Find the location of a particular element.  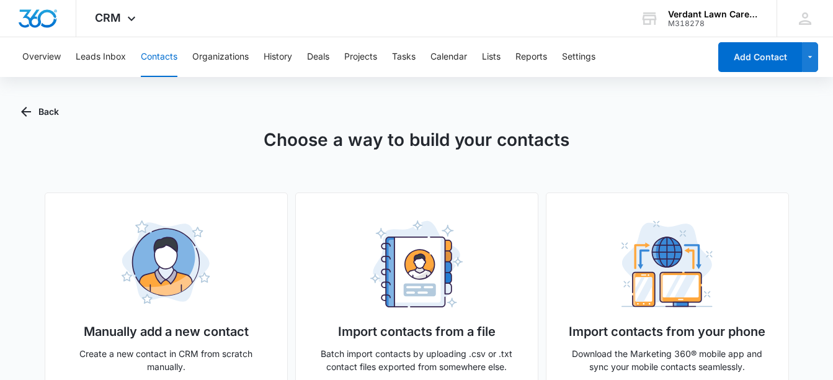

button: Deals is located at coordinates (318, 57).